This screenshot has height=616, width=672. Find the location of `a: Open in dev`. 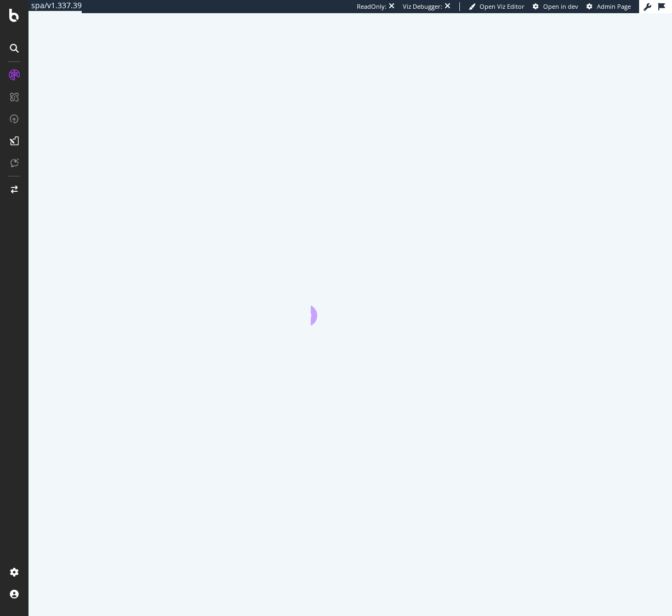

a: Open in dev is located at coordinates (556, 6).